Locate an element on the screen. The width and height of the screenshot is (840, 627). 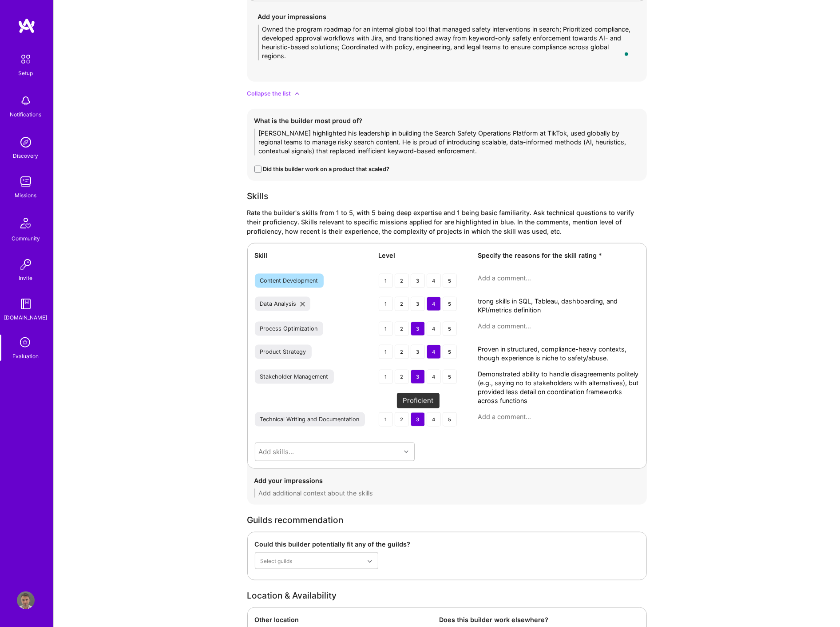
div: Select guilds is located at coordinates (276, 560).